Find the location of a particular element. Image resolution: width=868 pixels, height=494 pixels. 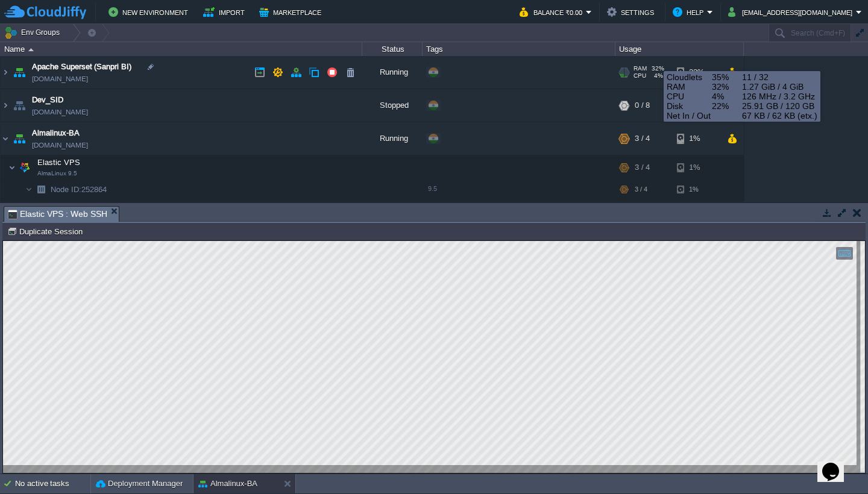

div: 67 KB / 62 KB (etx.) is located at coordinates (742, 115).